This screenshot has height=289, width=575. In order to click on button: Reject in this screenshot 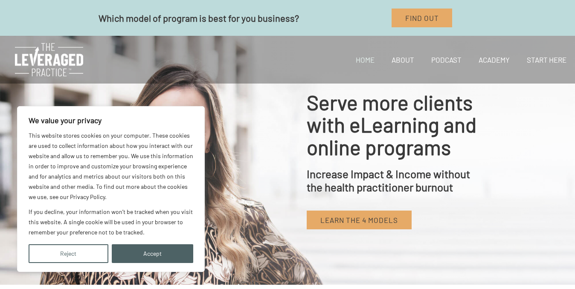, I will do `click(68, 254)`.